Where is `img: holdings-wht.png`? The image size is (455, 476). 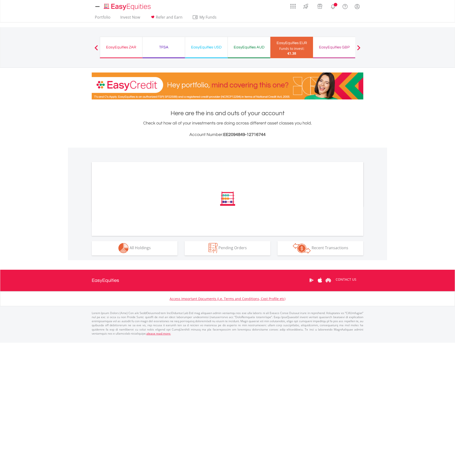 img: holdings-wht.png is located at coordinates (124, 248).